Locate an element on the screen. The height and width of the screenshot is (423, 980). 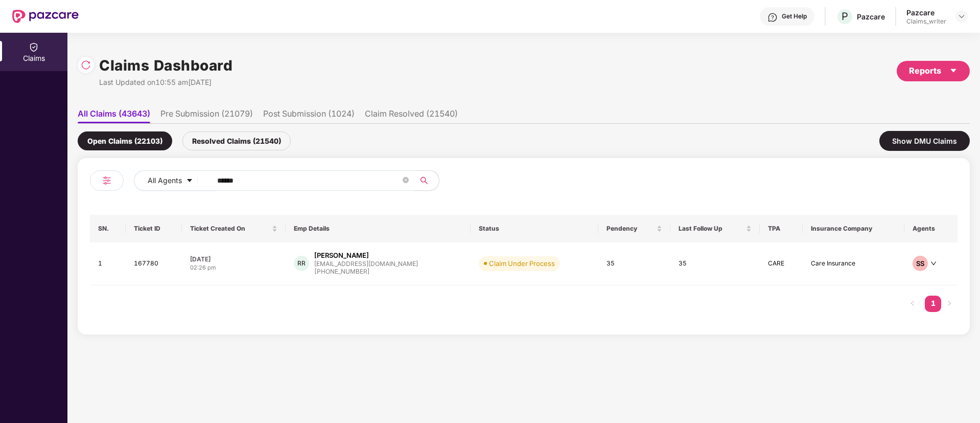
img: New Pazcare Logo is located at coordinates (46, 16).